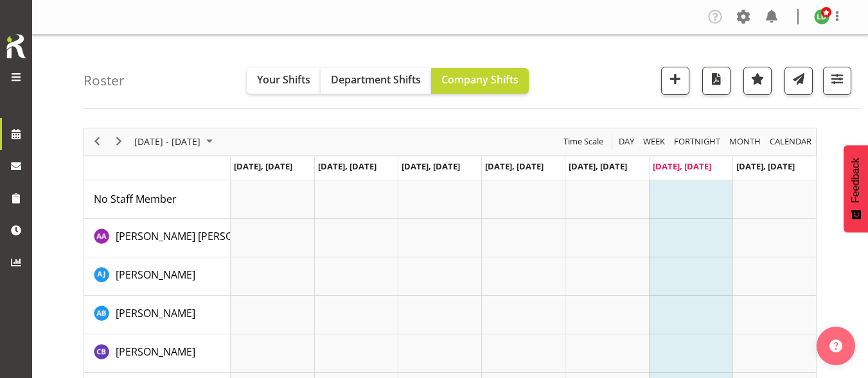 This screenshot has width=868, height=378. I want to click on h4: Roster, so click(104, 80).